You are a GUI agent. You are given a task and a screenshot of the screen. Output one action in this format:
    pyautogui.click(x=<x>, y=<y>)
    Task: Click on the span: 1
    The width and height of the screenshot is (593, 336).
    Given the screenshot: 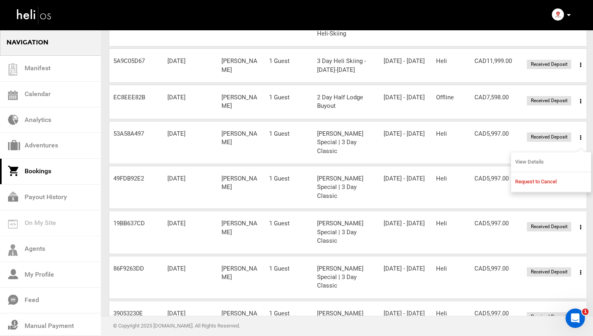 What is the action you would take?
    pyautogui.click(x=585, y=311)
    